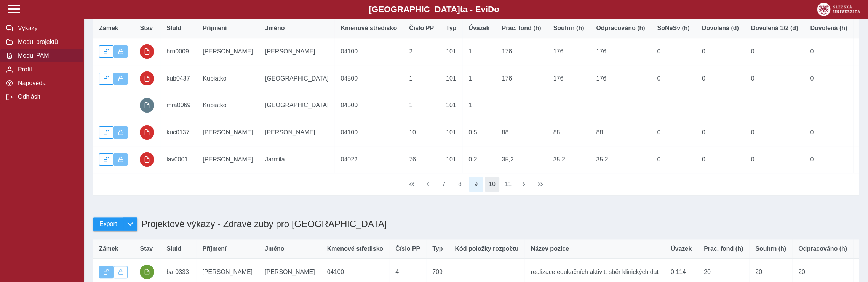 The width and height of the screenshot is (868, 282). I want to click on button: uzamčeno, so click(147, 79).